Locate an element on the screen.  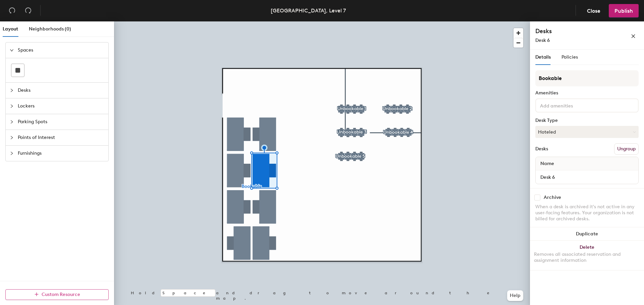
button: DeleteRemoves all associated reservation and assignment information is located at coordinates (587, 255).